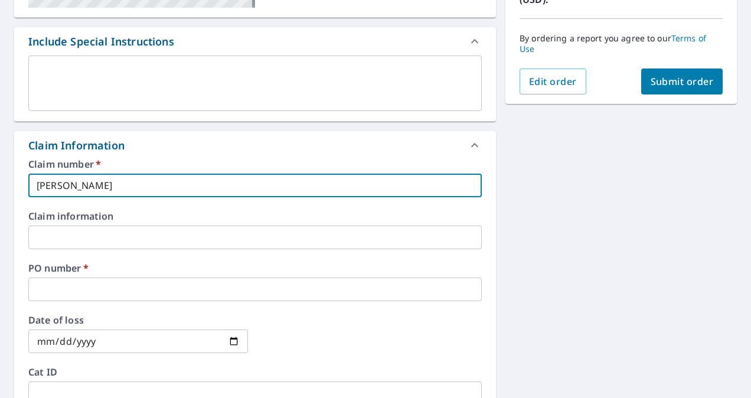 The width and height of the screenshot is (751, 398). What do you see at coordinates (613, 43) in the screenshot?
I see `a: Terms of Use` at bounding box center [613, 43].